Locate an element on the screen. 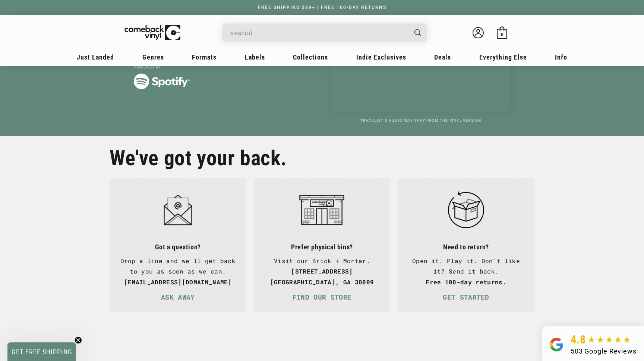  p: Open it. Play it. Don't like it? Send it back. is located at coordinates (466, 272).